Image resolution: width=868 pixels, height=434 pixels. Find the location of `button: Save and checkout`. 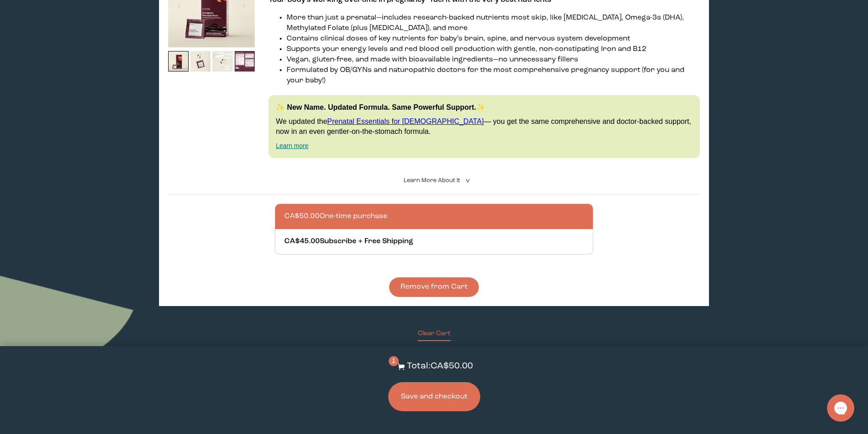

button: Save and checkout is located at coordinates (434, 397).